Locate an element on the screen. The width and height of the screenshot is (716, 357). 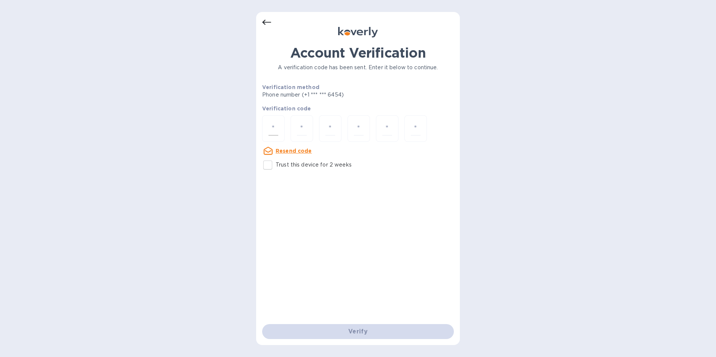
p: Verification code is located at coordinates (358, 109).